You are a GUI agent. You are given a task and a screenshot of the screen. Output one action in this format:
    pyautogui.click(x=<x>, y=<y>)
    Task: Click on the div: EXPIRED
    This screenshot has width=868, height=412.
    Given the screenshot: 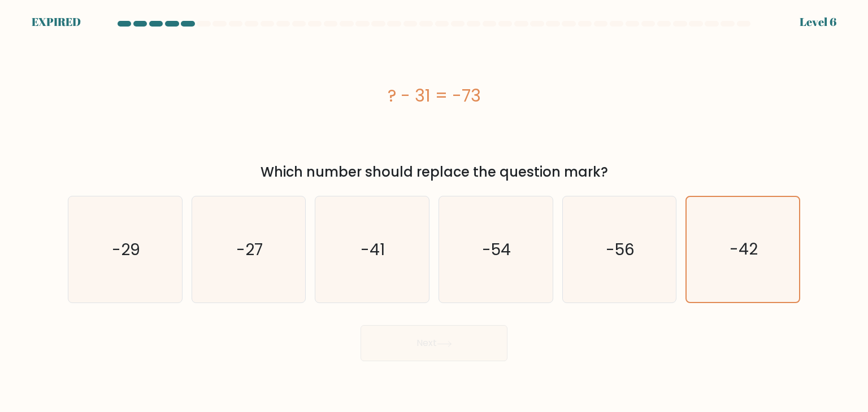 What is the action you would take?
    pyautogui.click(x=56, y=22)
    